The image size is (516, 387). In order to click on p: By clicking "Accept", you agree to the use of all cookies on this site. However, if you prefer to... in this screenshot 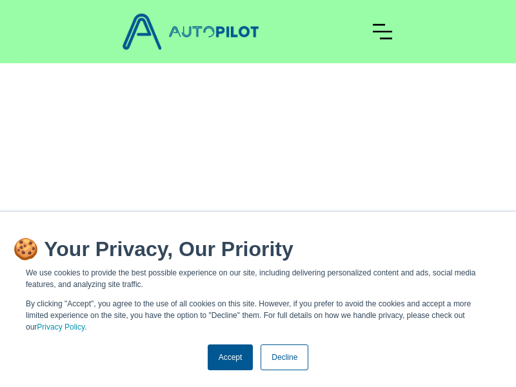, I will do `click(258, 315)`.